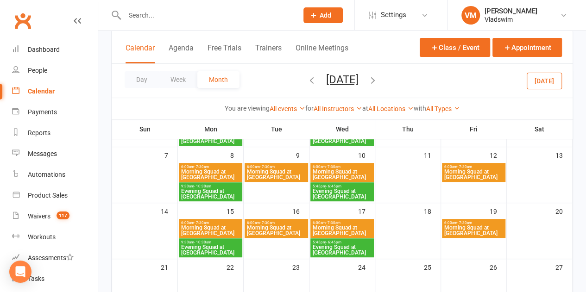  What do you see at coordinates (46, 175) in the screenshot?
I see `div: Automations` at bounding box center [46, 175].